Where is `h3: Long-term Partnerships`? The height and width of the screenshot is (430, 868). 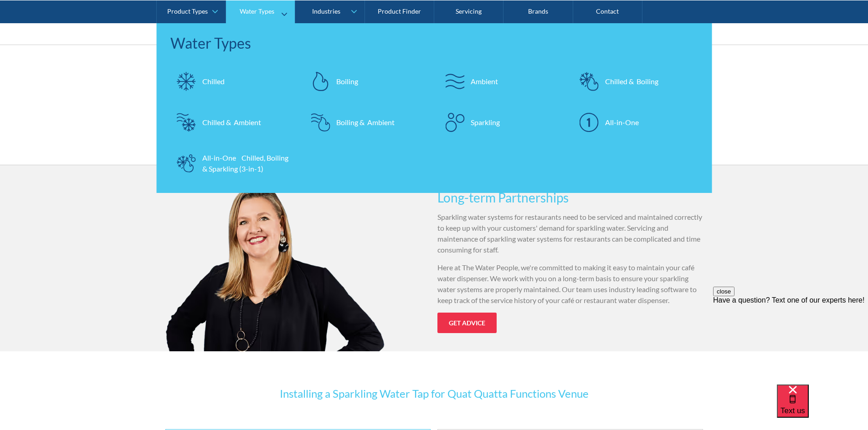 h3: Long-term Partnerships is located at coordinates (570, 197).